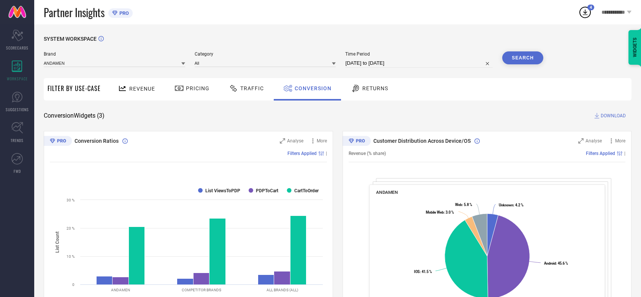  Describe the element at coordinates (142, 89) in the screenshot. I see `span: Revenue` at that location.